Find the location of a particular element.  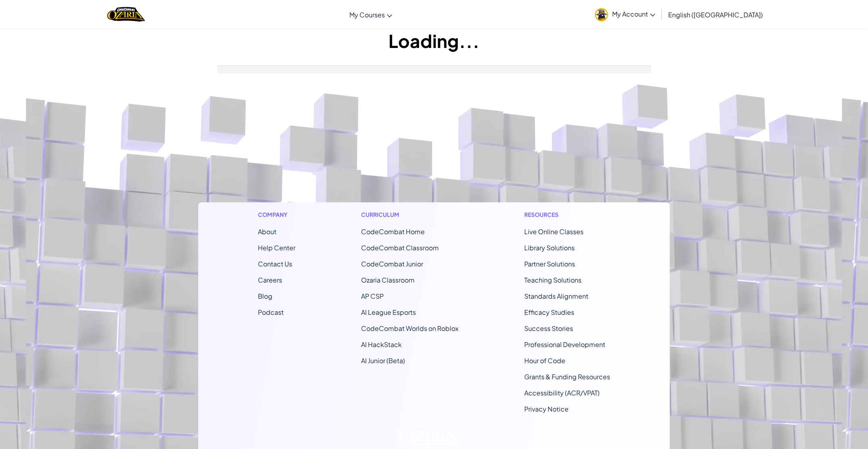

a: Efficacy Studies is located at coordinates (549, 312).